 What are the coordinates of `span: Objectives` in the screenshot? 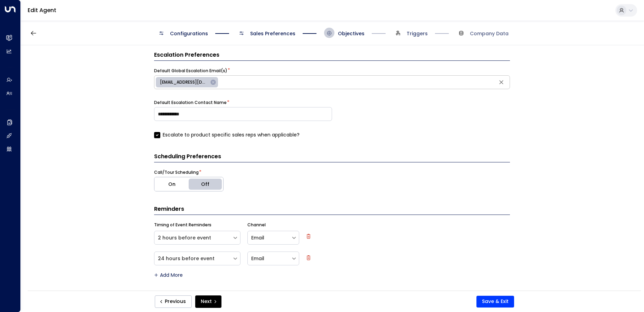 It's located at (351, 34).